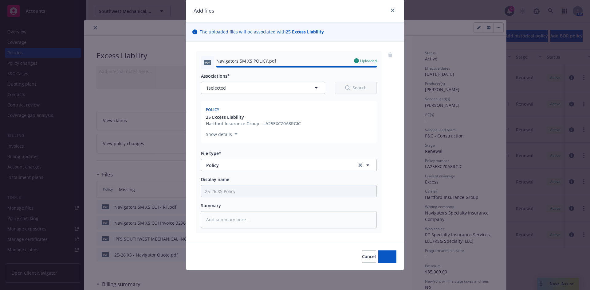  Describe the element at coordinates (387, 257) in the screenshot. I see `button: Add files` at that location.